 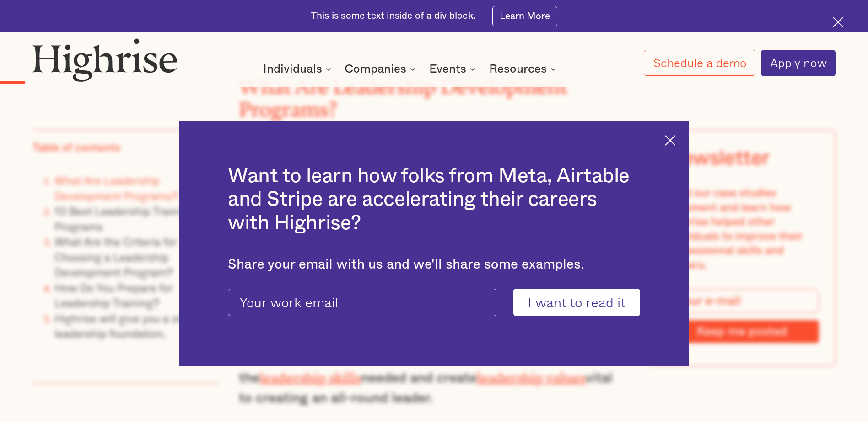 What do you see at coordinates (362, 302) in the screenshot?
I see `input: Your work email` at bounding box center [362, 302].